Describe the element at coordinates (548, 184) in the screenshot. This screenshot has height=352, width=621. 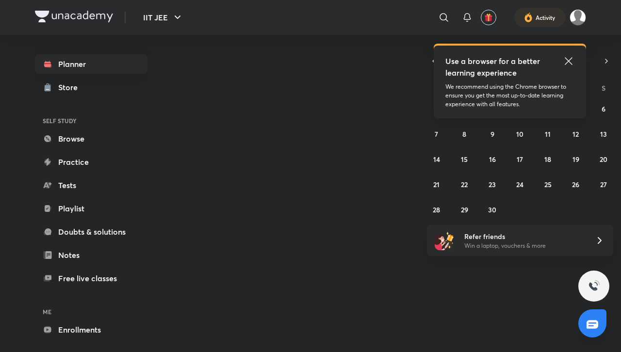
I see `abbr: September 25, 2025` at that location.